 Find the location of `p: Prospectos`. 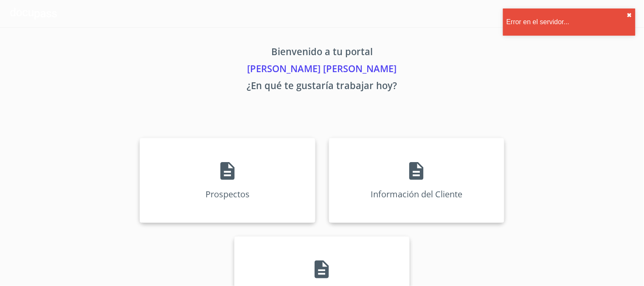

p: Prospectos is located at coordinates (227, 194).